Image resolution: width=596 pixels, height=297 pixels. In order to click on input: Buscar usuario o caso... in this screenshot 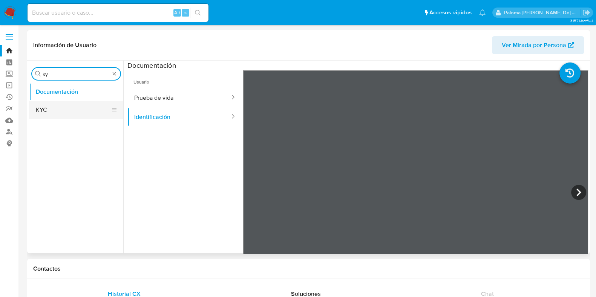, I will do `click(118, 13)`.